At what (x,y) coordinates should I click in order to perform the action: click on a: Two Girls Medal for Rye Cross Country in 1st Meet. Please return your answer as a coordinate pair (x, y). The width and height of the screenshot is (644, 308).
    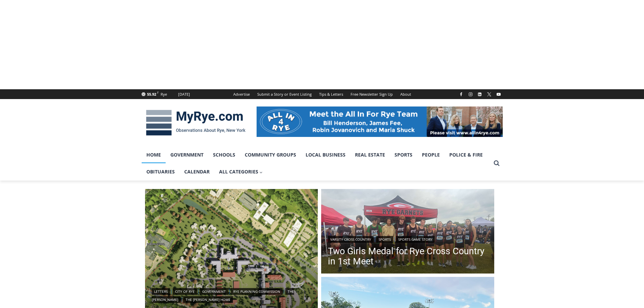
    Looking at the image, I should click on (408, 256).